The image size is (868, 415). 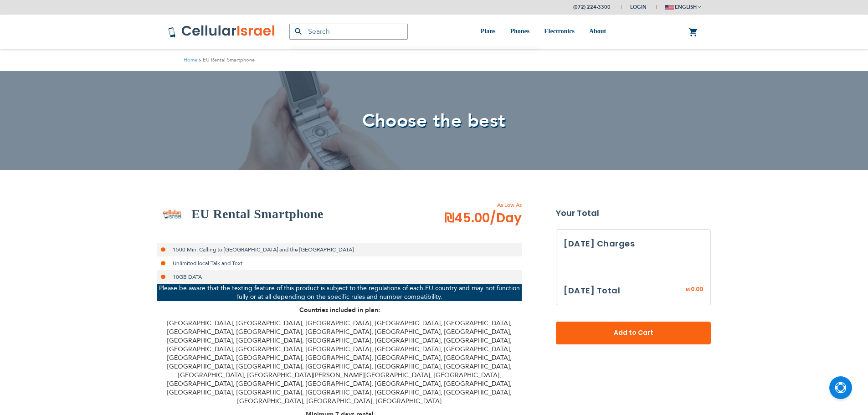 What do you see at coordinates (682, 7) in the screenshot?
I see `button: english` at bounding box center [682, 7].